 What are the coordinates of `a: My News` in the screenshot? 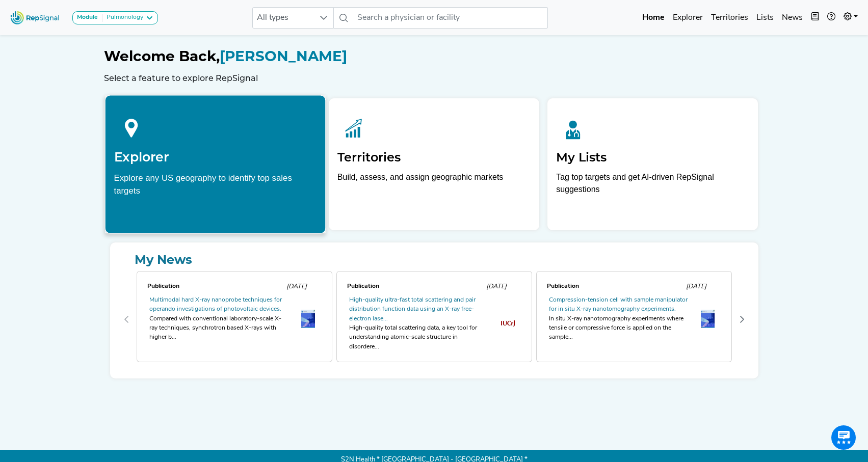 It's located at (434, 260).